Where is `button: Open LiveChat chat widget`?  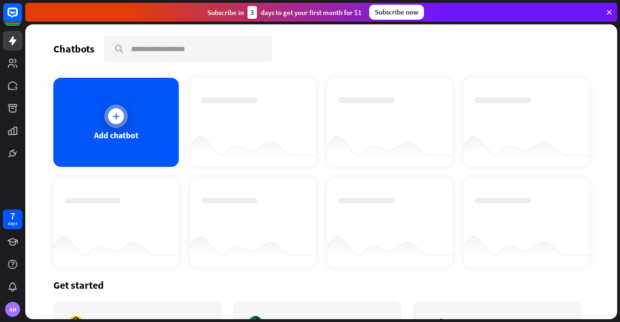 button: Open LiveChat chat widget is located at coordinates (22, 18).